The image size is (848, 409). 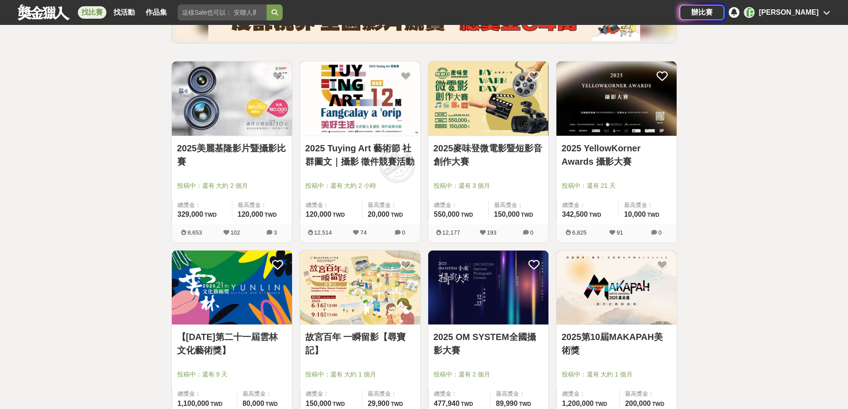 What do you see at coordinates (195, 232) in the screenshot?
I see `span: 8,653` at bounding box center [195, 232].